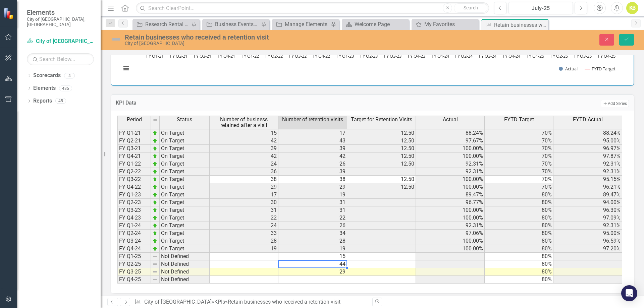 This screenshot has height=308, width=644. I want to click on td: 97.20%, so click(587, 249).